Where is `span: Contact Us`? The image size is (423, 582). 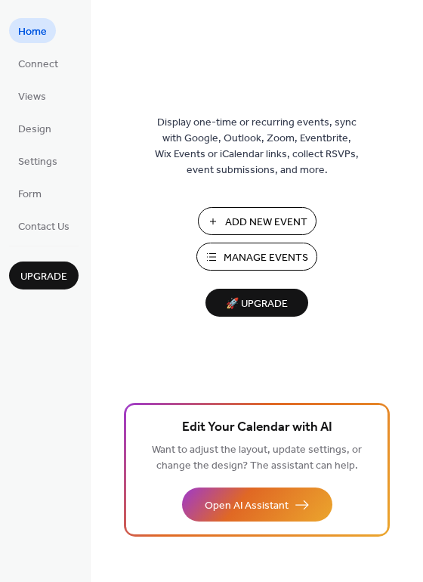 span: Contact Us is located at coordinates (44, 227).